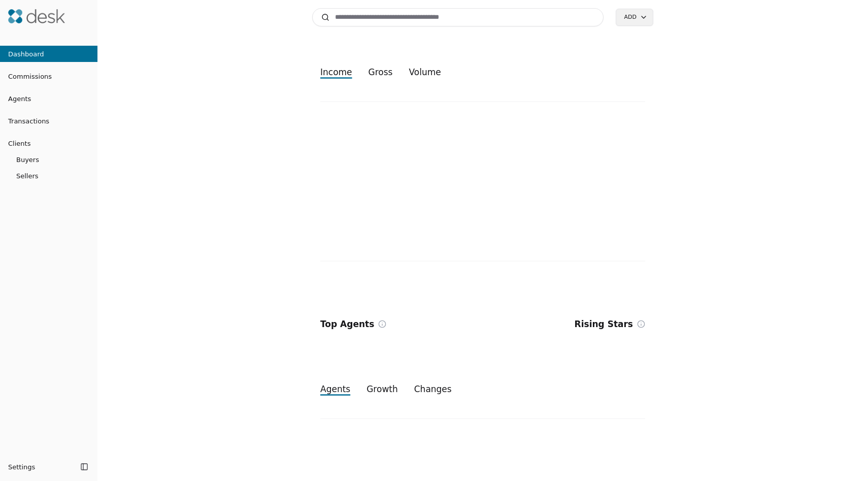 The height and width of the screenshot is (481, 868). I want to click on button: gross, so click(381, 72).